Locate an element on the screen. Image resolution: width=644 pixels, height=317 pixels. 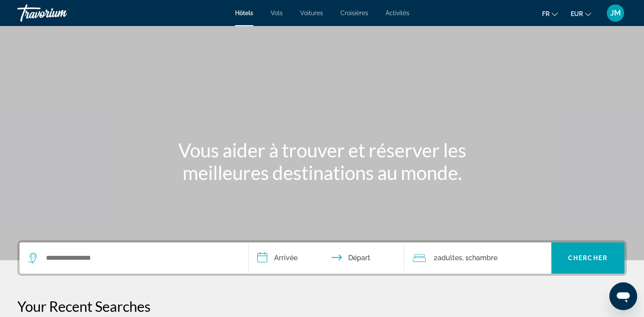
a: Voitures is located at coordinates (311, 13).